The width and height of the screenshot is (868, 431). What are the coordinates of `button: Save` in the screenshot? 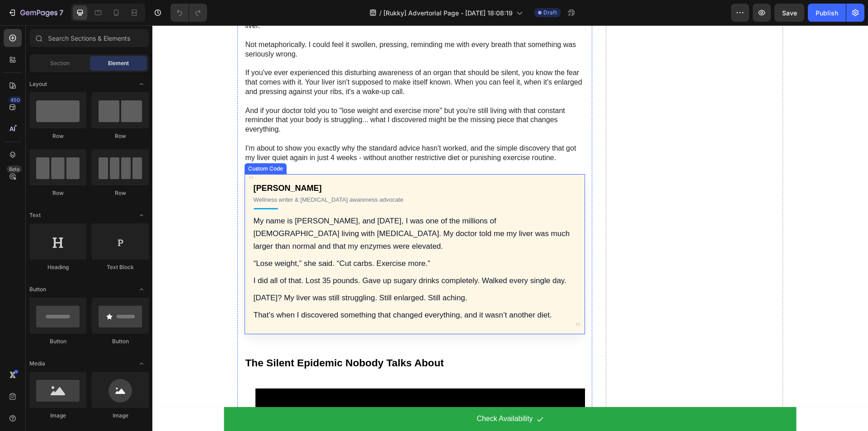 It's located at (790, 13).